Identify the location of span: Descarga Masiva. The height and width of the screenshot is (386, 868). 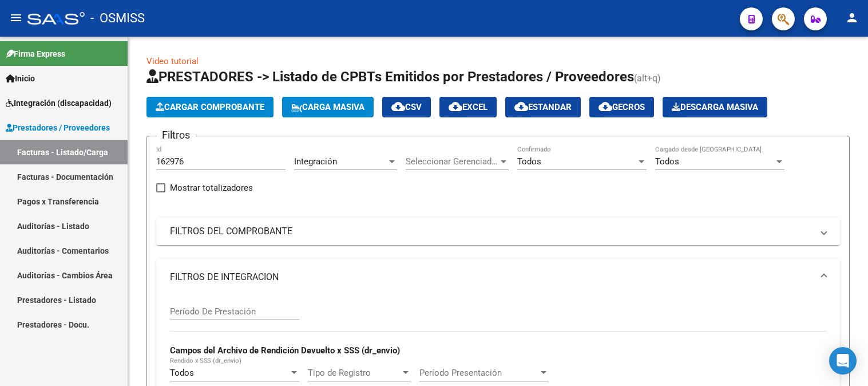
(715, 107).